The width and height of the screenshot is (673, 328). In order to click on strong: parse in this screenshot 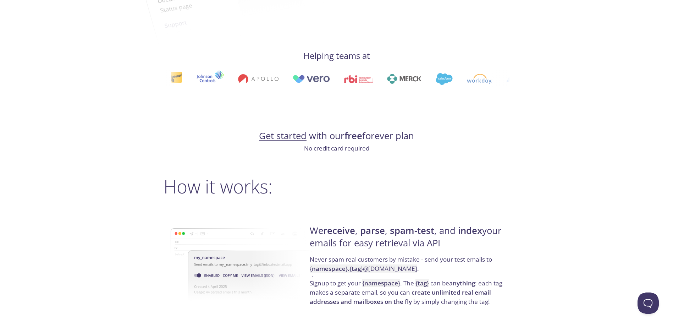, I will do `click(373, 230)`.